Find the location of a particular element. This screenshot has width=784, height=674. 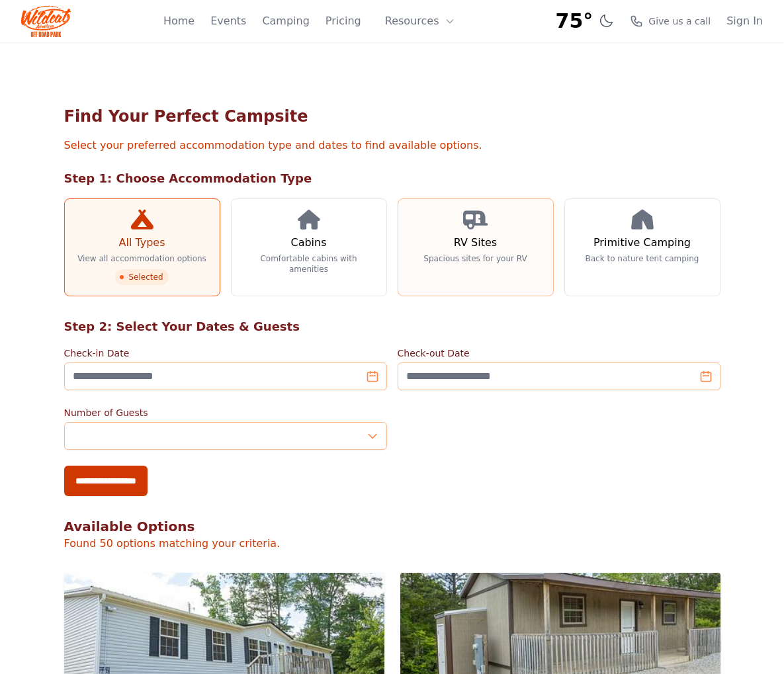

a: Sign In is located at coordinates (745, 21).